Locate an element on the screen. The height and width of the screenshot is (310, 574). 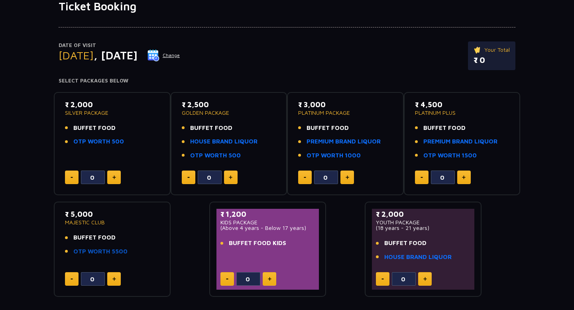
p: ₹ 5,000 is located at coordinates (112, 214).